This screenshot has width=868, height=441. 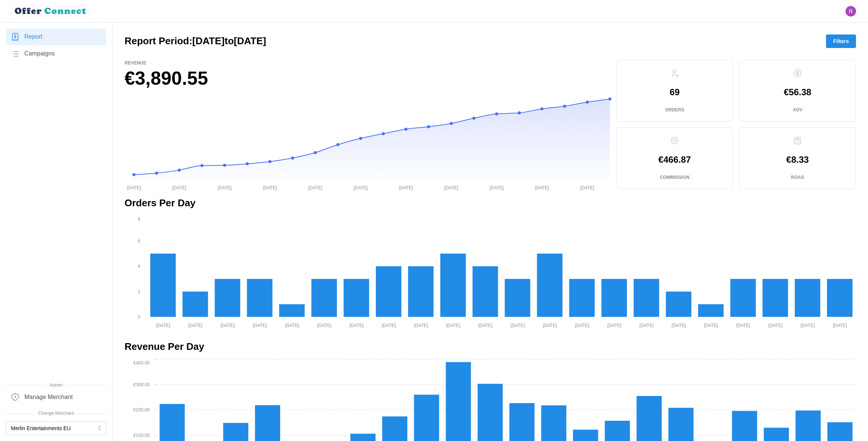 What do you see at coordinates (142, 363) in the screenshot?
I see `tspan: €400.00` at bounding box center [142, 363].